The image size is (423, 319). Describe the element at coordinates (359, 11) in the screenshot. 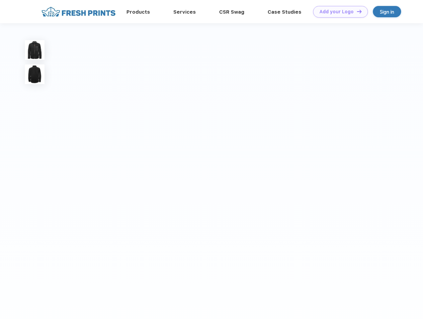

I see `img: DT` at that location.